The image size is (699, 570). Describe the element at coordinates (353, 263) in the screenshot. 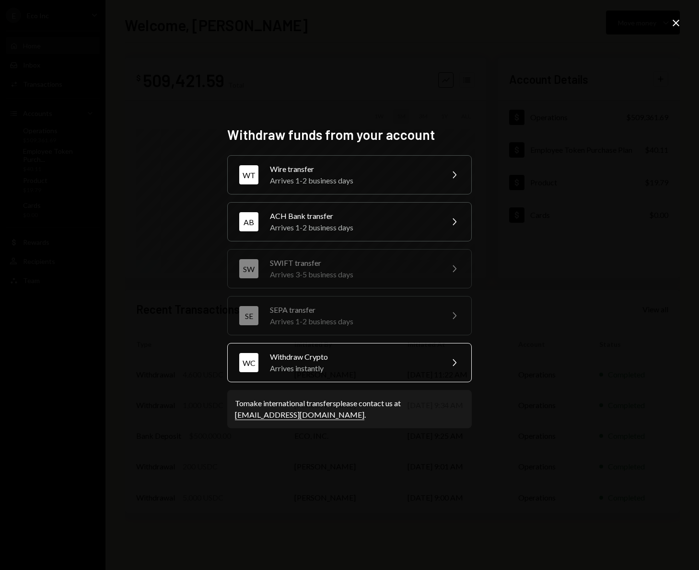

I see `div: SWIFT transfer` at that location.